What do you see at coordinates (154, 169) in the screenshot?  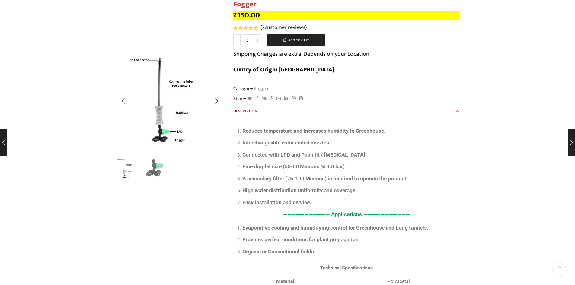 I see `li: 2 / 2` at bounding box center [154, 169].